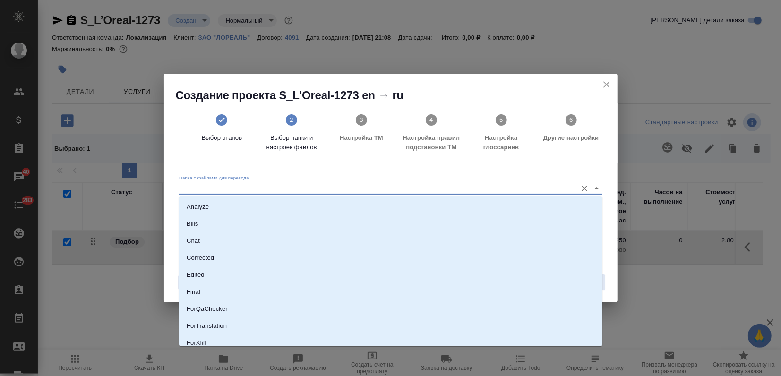 This screenshot has height=376, width=781. I want to click on text: 3, so click(361, 119).